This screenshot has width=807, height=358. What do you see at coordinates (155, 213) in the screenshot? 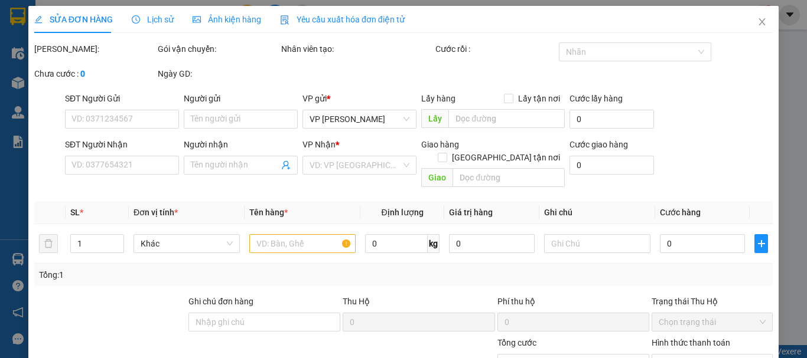
I see `span: Đơn vị tính` at bounding box center [155, 213].